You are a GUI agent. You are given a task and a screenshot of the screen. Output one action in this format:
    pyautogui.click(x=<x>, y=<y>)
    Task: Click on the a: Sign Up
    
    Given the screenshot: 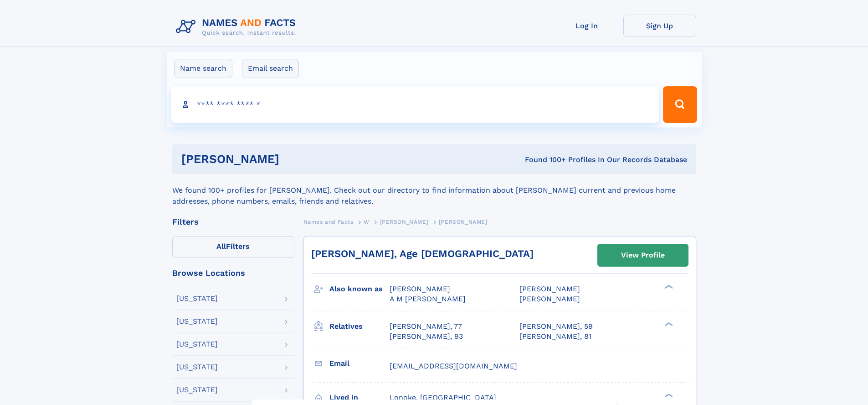 What is the action you would take?
    pyautogui.click(x=660, y=25)
    